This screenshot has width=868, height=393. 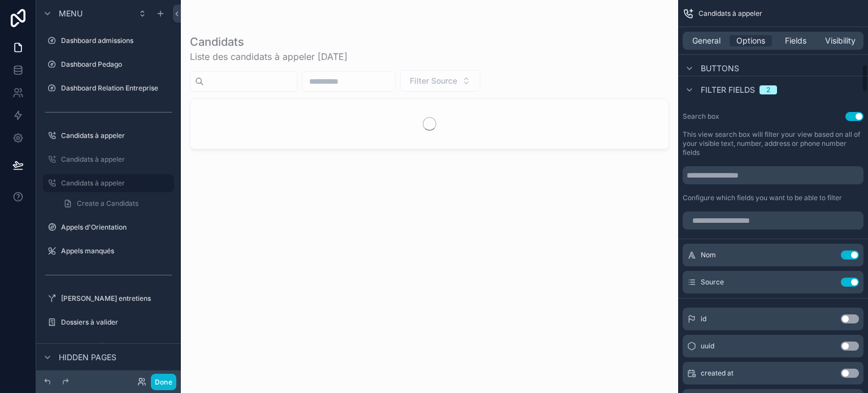 I want to click on span: Create a Candidats, so click(x=108, y=203).